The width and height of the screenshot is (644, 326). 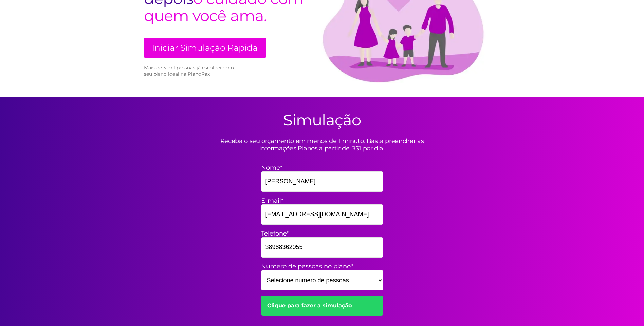 What do you see at coordinates (205, 48) in the screenshot?
I see `a: Iniciar Simulação Rápida` at bounding box center [205, 48].